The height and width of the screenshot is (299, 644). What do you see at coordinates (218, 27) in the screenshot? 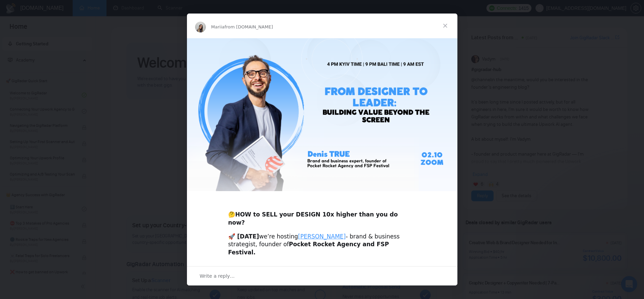
I see `span: Mariia` at bounding box center [218, 27].